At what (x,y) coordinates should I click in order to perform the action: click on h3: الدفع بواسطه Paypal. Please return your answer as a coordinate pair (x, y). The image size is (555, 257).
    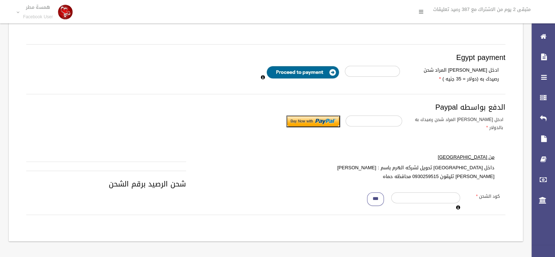
    Looking at the image, I should click on (266, 107).